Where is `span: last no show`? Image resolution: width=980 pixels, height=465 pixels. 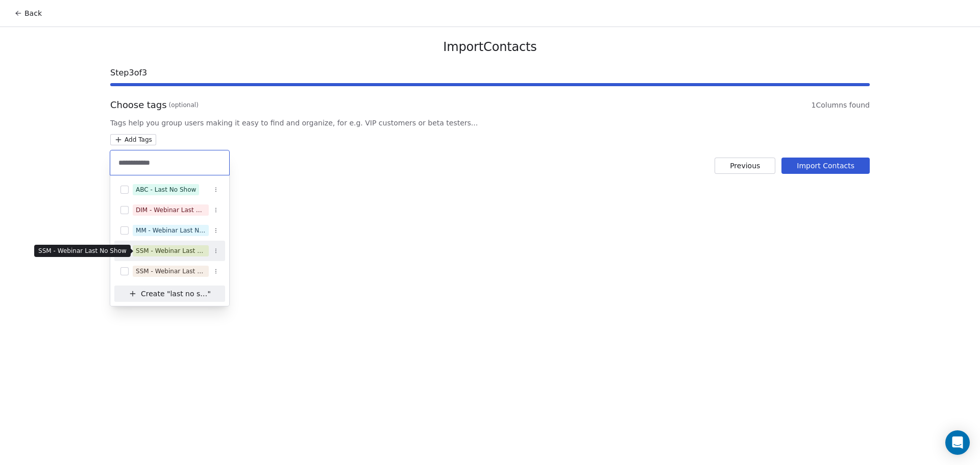 span: last no show is located at coordinates (189, 294).